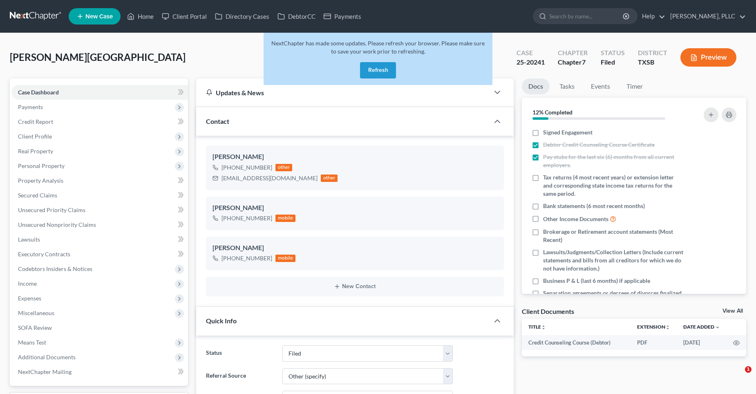  Describe the element at coordinates (599, 145) in the screenshot. I see `span: Debtor Credit Counseling Course Certificate` at that location.